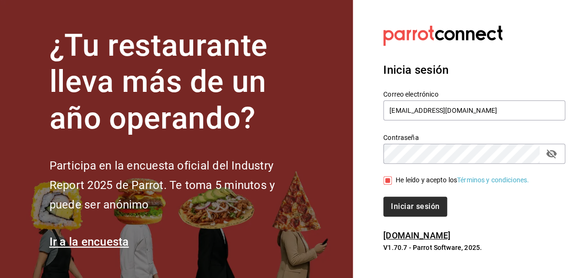 Image resolution: width=588 pixels, height=278 pixels. Describe the element at coordinates (415, 207) in the screenshot. I see `button: Iniciar sesión` at that location.